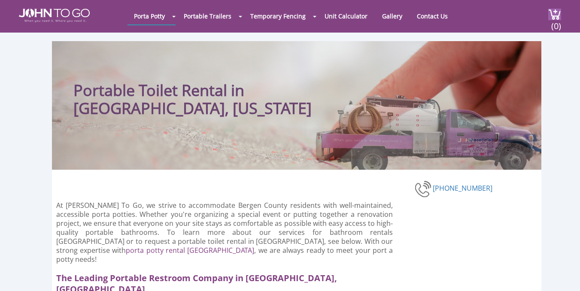 This screenshot has width=580, height=291. What do you see at coordinates (563, 274) in the screenshot?
I see `button: Live Chat` at bounding box center [563, 274].